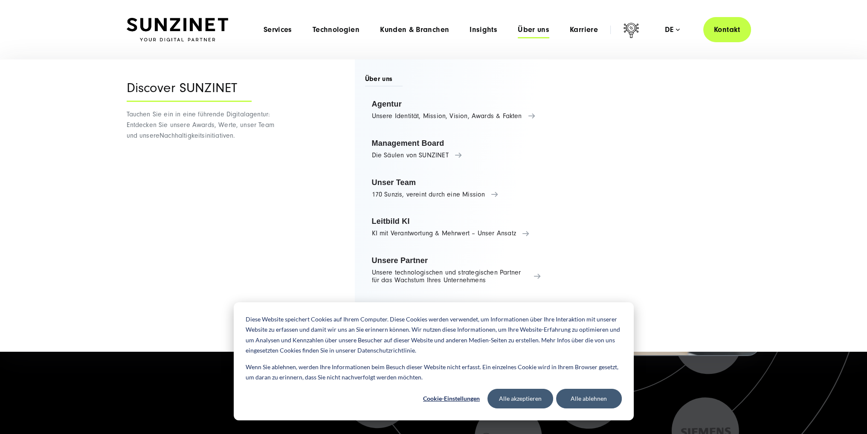  I want to click on span: Kunden & Branchen, so click(414, 30).